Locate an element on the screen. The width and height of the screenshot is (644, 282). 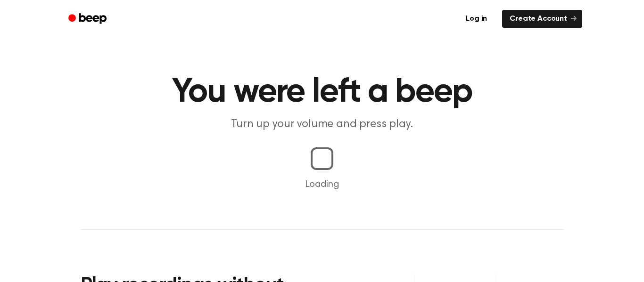
h1: You were left a beep is located at coordinates (322, 92).